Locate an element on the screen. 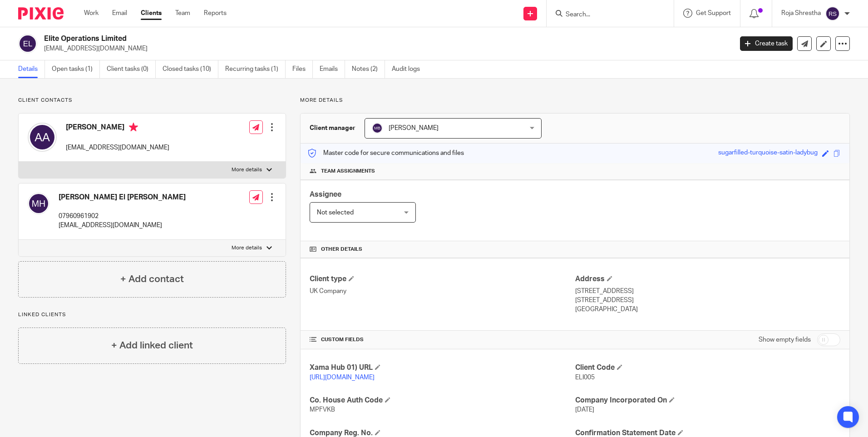 The height and width of the screenshot is (437, 868). h4: Xama Hub 01) URL is located at coordinates (442, 367).